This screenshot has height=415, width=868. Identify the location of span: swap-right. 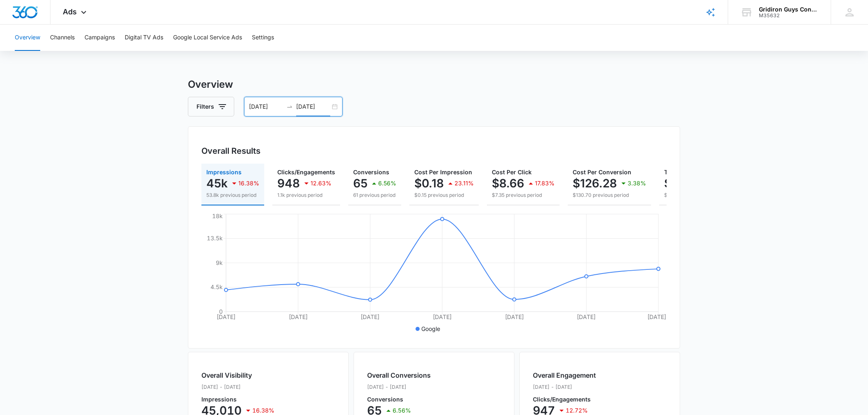
(290, 107).